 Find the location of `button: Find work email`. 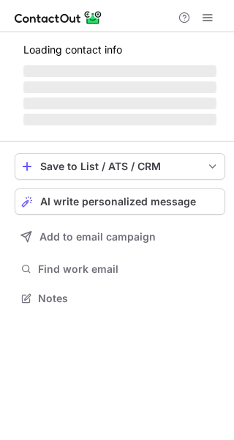

button: Find work email is located at coordinates (120, 269).